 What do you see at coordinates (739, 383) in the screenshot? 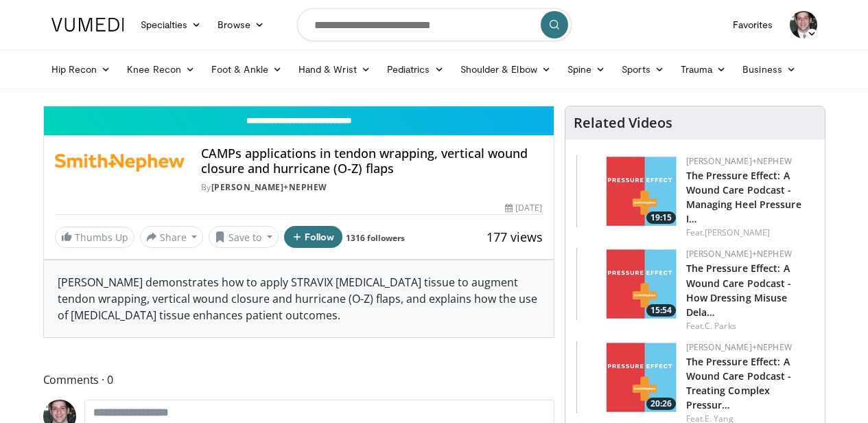
I see `a: The Pressure Effect: A Wound Care Podcast - Treating Complex Pressur…` at bounding box center [739, 383].